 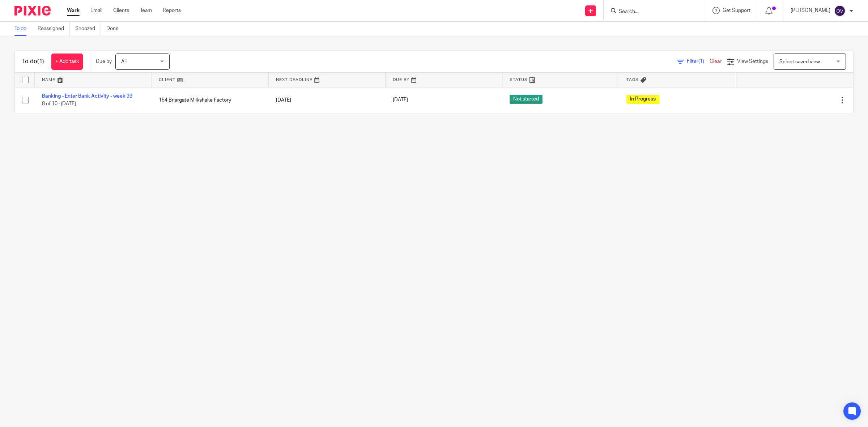 What do you see at coordinates (715, 62) in the screenshot?
I see `a: Clear` at bounding box center [715, 62].